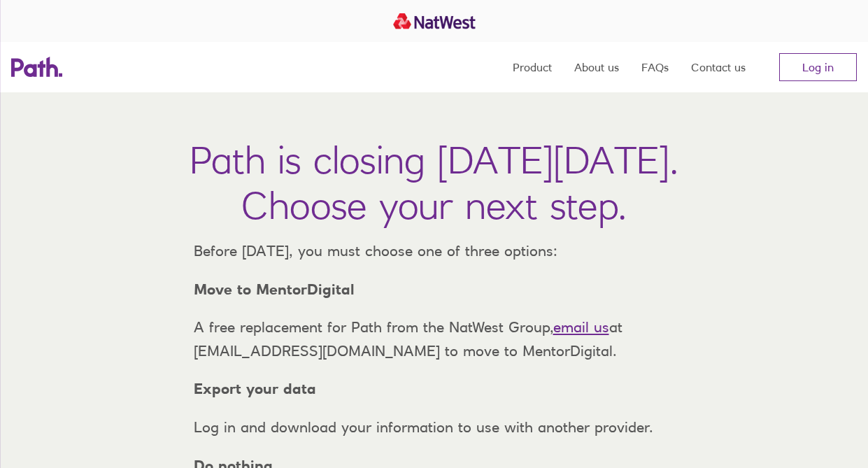 The image size is (868, 468). Describe the element at coordinates (719, 67) in the screenshot. I see `a: Contact us` at that location.